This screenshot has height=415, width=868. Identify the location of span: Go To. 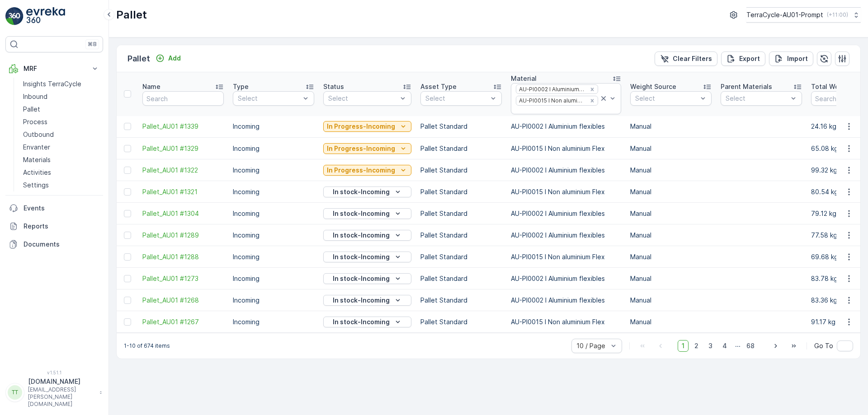
(824, 346).